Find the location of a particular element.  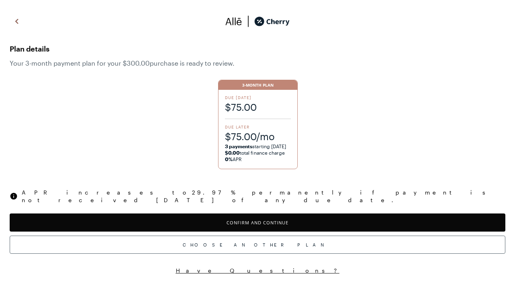

strong: $0.00 is located at coordinates (232, 152).